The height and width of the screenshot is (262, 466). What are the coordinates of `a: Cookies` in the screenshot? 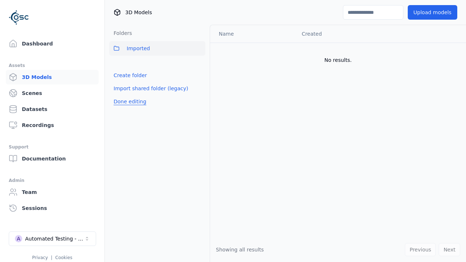 It's located at (64, 258).